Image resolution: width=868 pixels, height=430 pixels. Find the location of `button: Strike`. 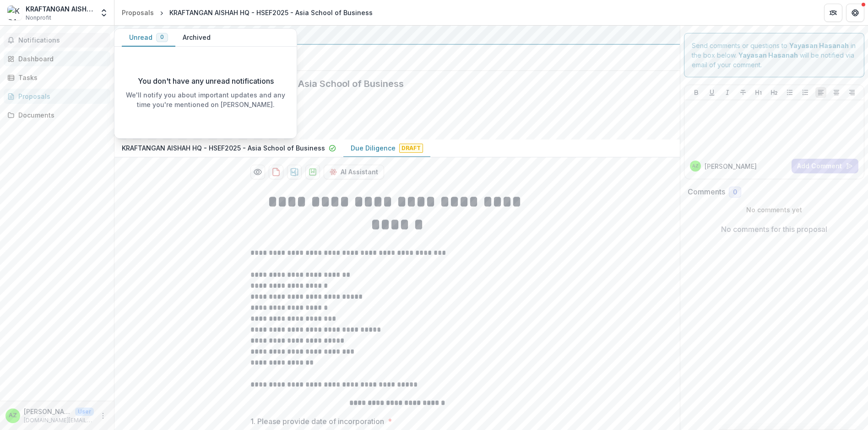

button: Strike is located at coordinates (743, 93).